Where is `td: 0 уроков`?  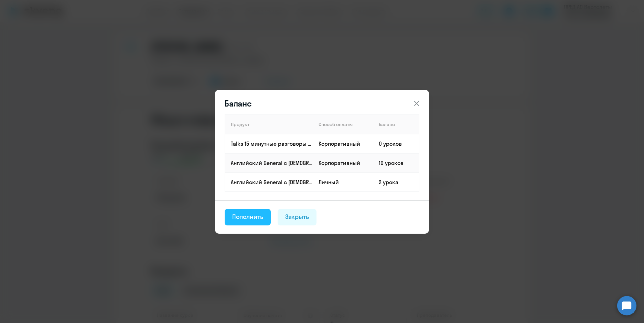
td: 0 уроков is located at coordinates (396, 144).